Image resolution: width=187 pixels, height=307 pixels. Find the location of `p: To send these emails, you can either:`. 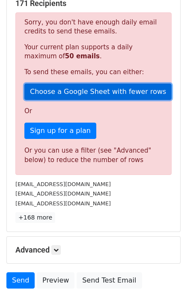

p: To send these emails, you can either: is located at coordinates (93, 72).